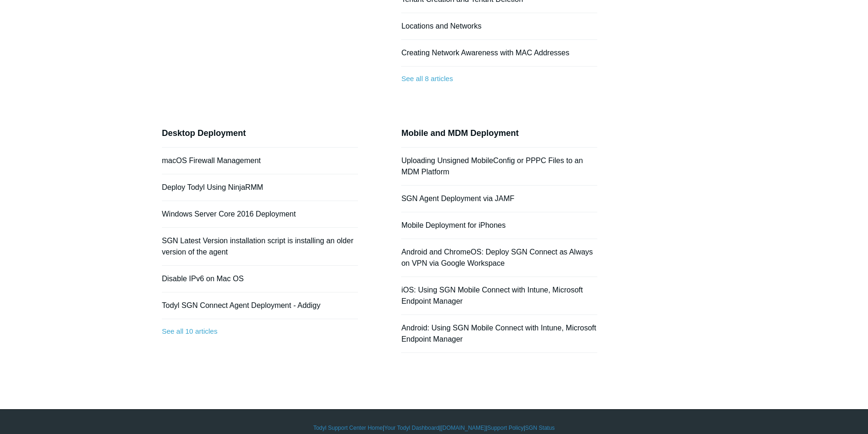 The width and height of the screenshot is (868, 434). Describe the element at coordinates (497, 257) in the screenshot. I see `a: Android and ChromeOS: Deploy SGN Connect as Always on VPN via Google Workspace` at that location.